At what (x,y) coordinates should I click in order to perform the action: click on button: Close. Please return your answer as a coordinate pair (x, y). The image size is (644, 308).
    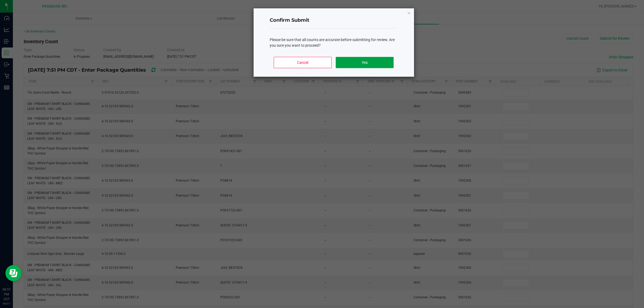
    Looking at the image, I should click on (409, 13).